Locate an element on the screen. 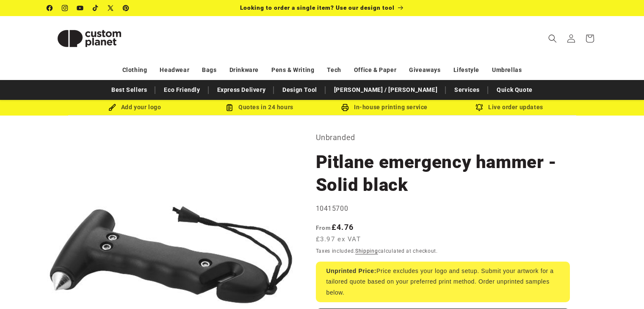 The width and height of the screenshot is (644, 309). a: Umbrellas is located at coordinates (507, 70).